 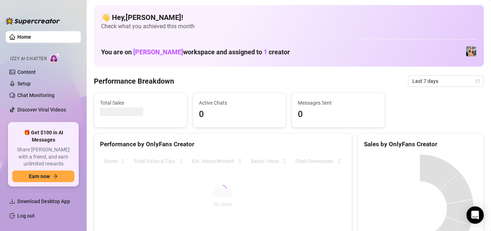 What do you see at coordinates (26, 215) in the screenshot?
I see `a: Log out` at bounding box center [26, 215].